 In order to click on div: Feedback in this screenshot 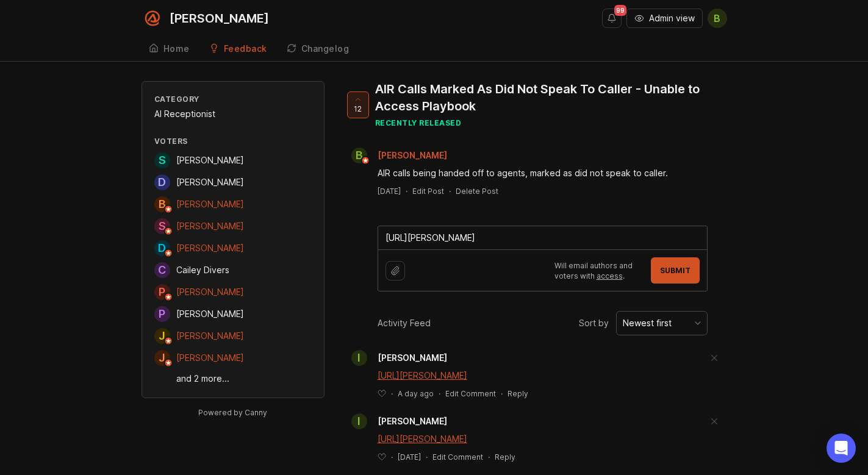, I will do `click(245, 48)`.